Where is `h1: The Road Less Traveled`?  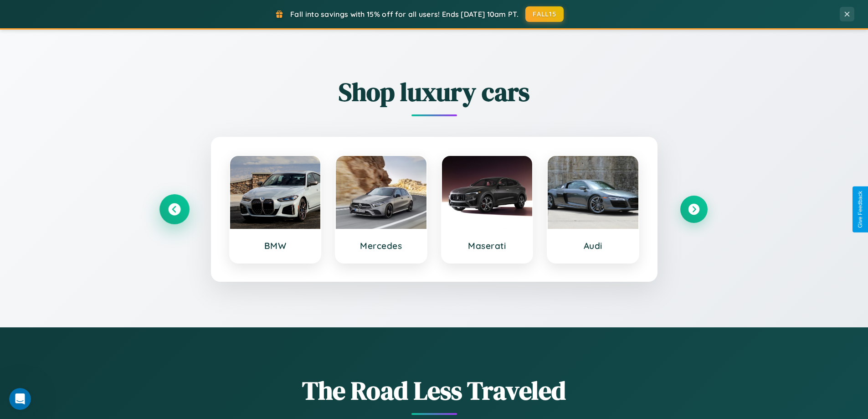 h1: The Road Less Traveled is located at coordinates (434, 390).